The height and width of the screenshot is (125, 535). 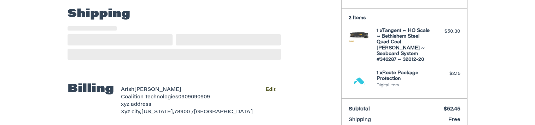 I want to click on h2: Shipping, so click(x=99, y=14).